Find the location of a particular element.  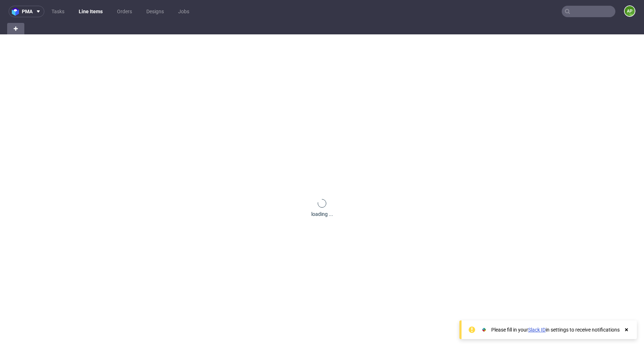

figcaption: AP is located at coordinates (630, 11).